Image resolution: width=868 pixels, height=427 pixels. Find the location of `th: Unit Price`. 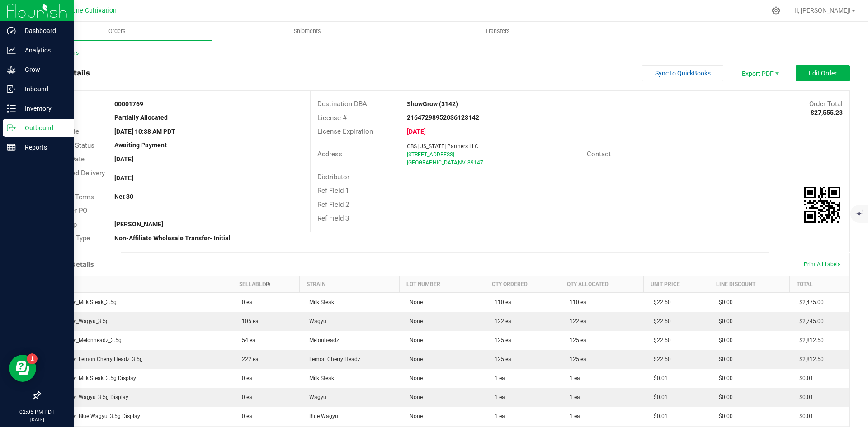

th: Unit Price is located at coordinates (676, 284).